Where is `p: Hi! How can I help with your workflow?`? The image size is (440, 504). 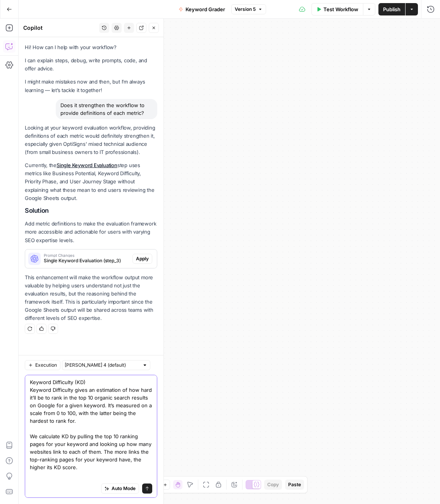
p: Hi! How can I help with your workflow? is located at coordinates (91, 47).